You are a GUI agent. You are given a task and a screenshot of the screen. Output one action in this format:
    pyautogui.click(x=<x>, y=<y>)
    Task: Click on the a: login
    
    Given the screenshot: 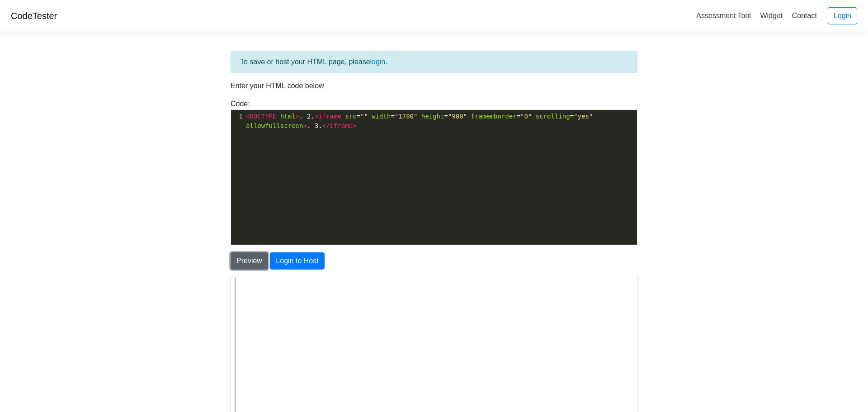 What is the action you would take?
    pyautogui.click(x=378, y=61)
    